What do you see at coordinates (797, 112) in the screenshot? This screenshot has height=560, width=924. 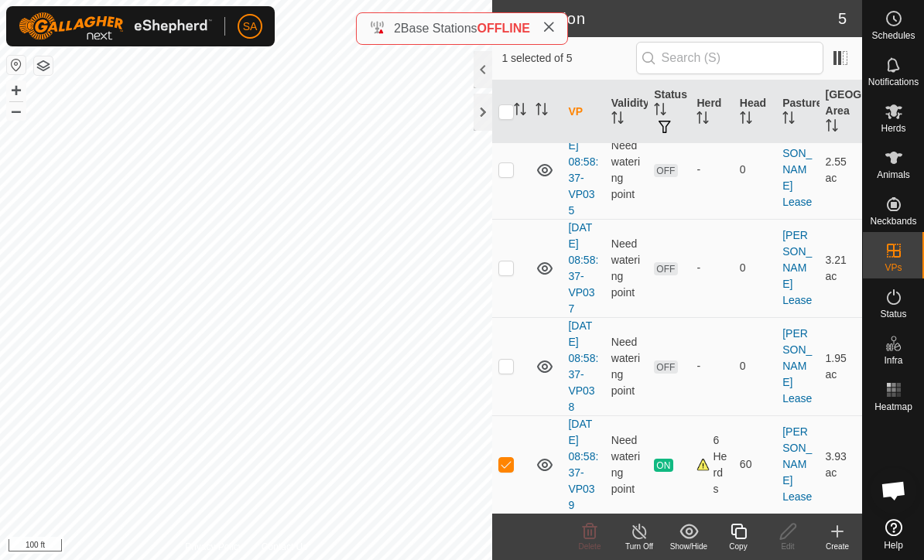 I see `th: Pasture` at bounding box center [797, 112].